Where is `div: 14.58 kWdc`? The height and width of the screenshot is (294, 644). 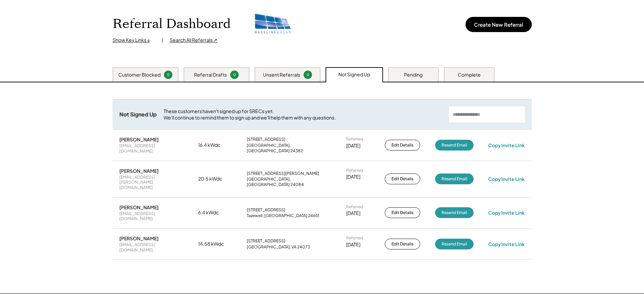 div: 14.58 kWdc is located at coordinates (215, 245).